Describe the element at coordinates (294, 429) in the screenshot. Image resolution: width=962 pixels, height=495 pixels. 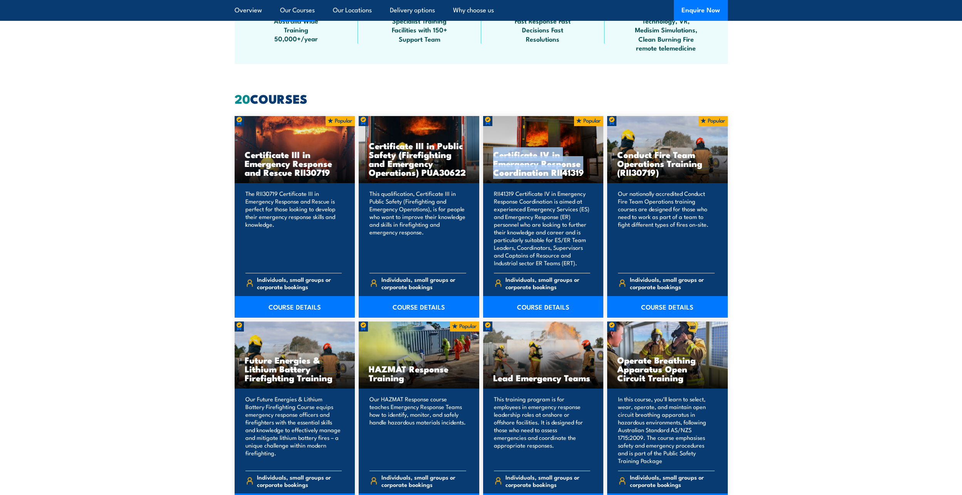
I see `p: Our Future Energies & Lithium Battery Firefighting Course equips emergency response officers and ...` at that location.